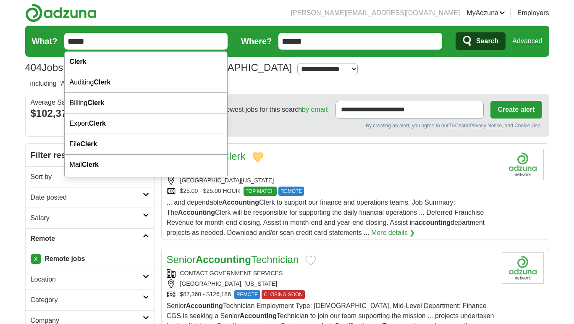 The height and width of the screenshot is (324, 574). I want to click on h2: Remote, so click(87, 239).